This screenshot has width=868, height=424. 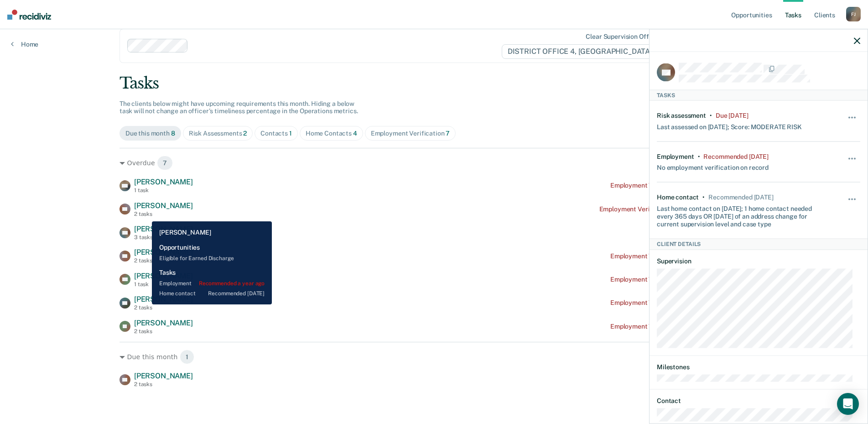 What do you see at coordinates (712, 166) in the screenshot?
I see `div: No employment verification on record` at bounding box center [712, 166].